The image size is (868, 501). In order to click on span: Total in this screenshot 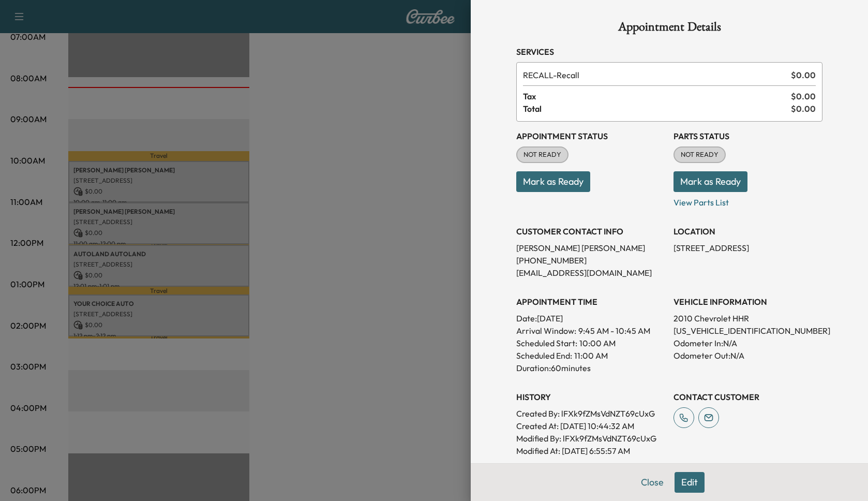, I will do `click(657, 109)`.